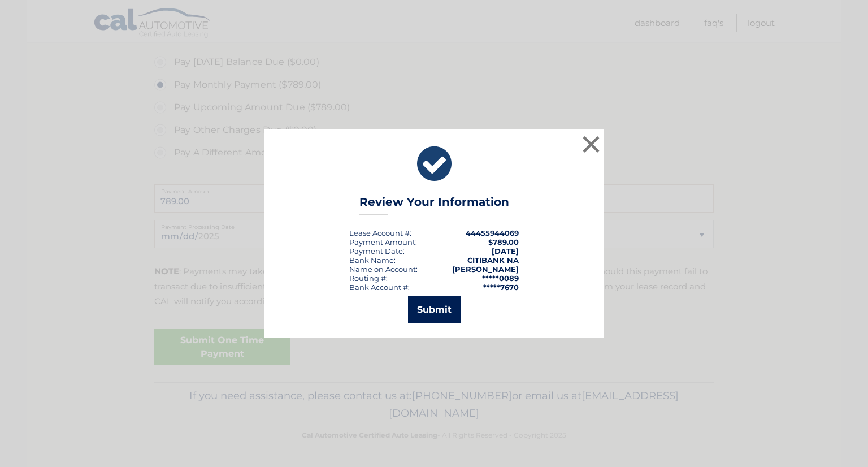 The height and width of the screenshot is (467, 868). I want to click on h3: Review Your Information, so click(434, 205).